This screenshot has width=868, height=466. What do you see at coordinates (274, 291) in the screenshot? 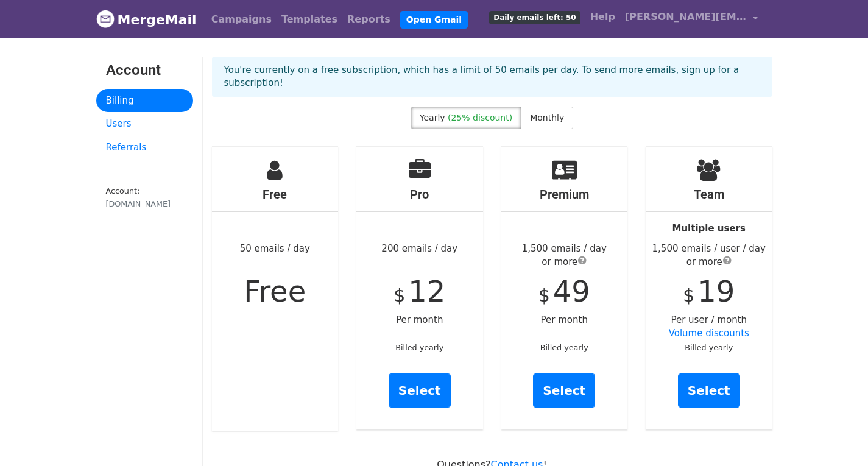
I see `span: Free` at bounding box center [274, 291].